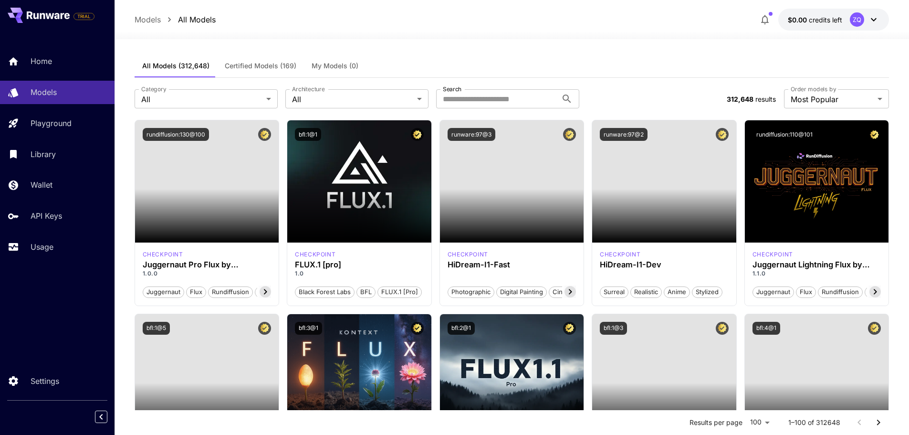  I want to click on div: 100, so click(760, 422).